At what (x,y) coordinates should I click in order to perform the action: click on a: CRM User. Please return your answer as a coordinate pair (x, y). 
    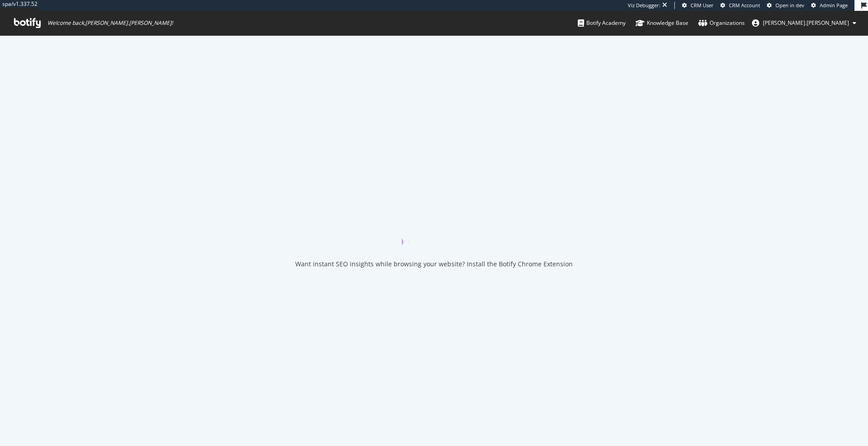
    Looking at the image, I should click on (698, 5).